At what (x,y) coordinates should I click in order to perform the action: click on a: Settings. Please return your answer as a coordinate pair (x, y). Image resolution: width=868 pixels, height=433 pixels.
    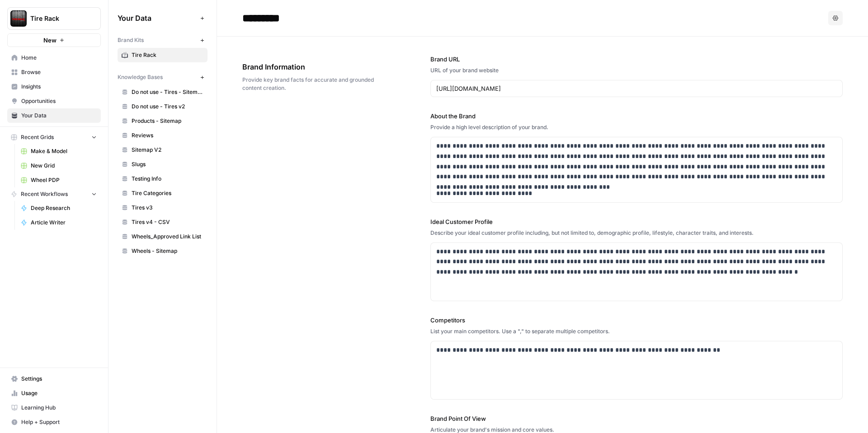
    Looking at the image, I should click on (54, 379).